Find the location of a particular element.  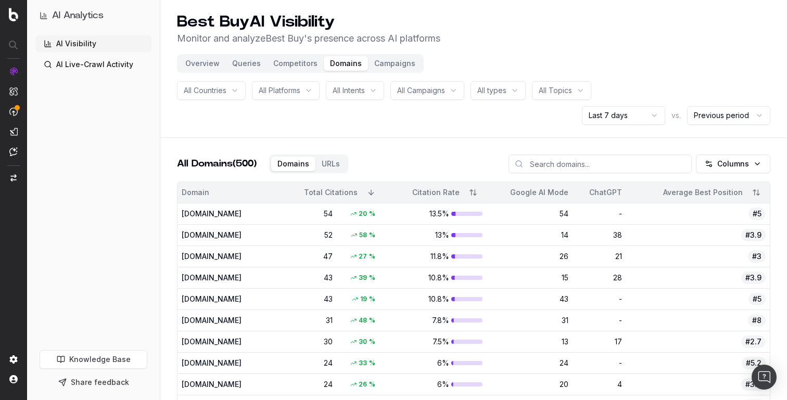

div: 27 is located at coordinates (363, 257).